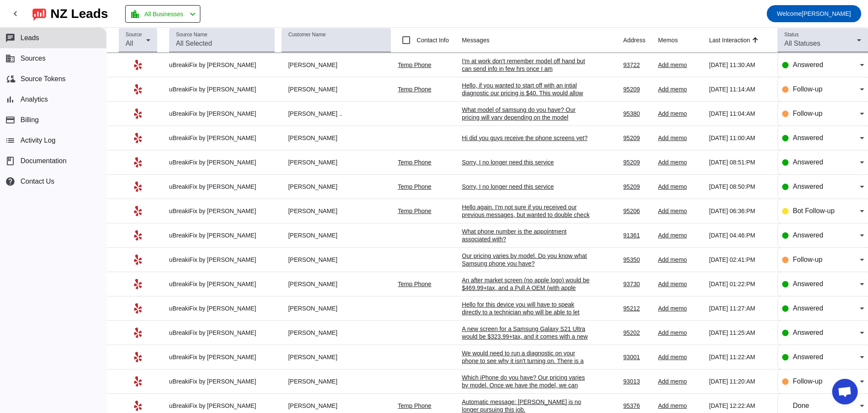 The image size is (868, 413). Describe the element at coordinates (637, 235) in the screenshot. I see `div: 91361` at that location.